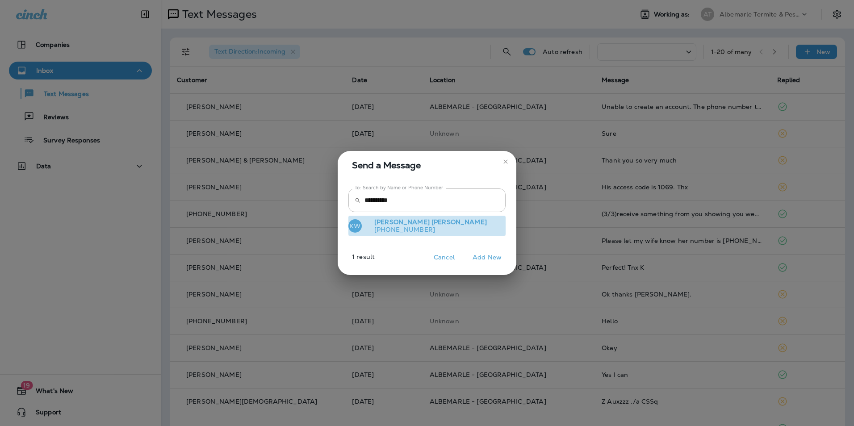 Image resolution: width=854 pixels, height=426 pixels. Describe the element at coordinates (399, 188) in the screenshot. I see `label: To: Search by Name or Phone Number` at that location.